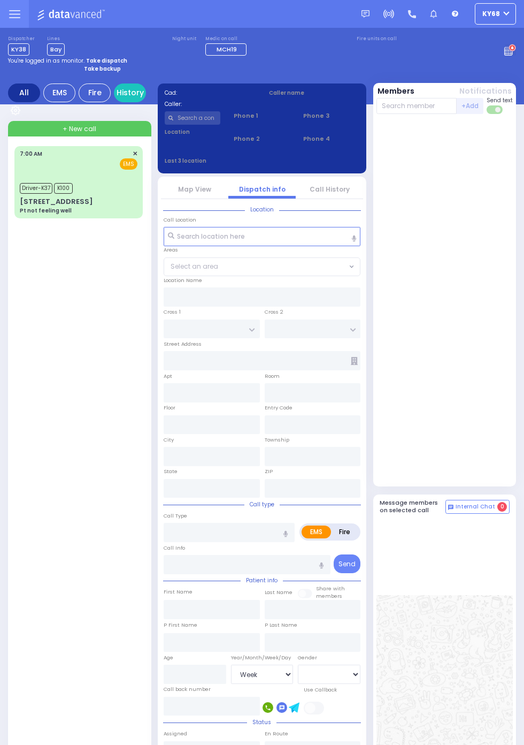 The width and height of the screenshot is (524, 745). I want to click on a: Call History, so click(330, 189).